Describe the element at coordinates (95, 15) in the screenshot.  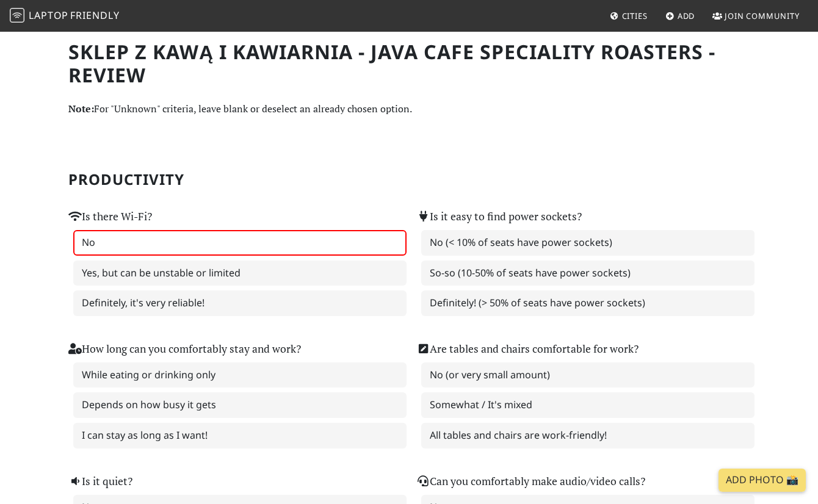
I see `span: Friendly` at that location.